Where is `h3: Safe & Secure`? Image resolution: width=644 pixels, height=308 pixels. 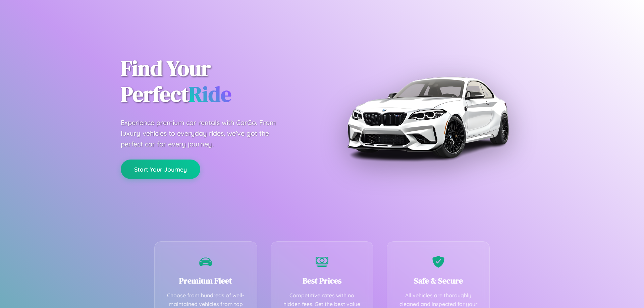 h3: Safe & Secure is located at coordinates (438, 280).